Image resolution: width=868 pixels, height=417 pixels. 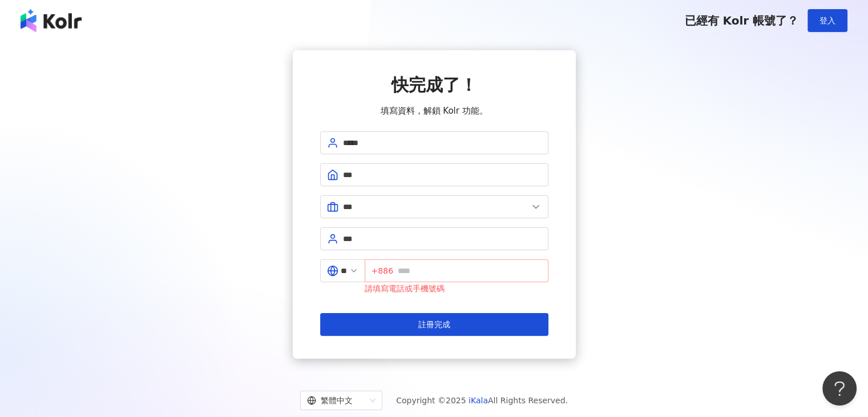 I want to click on span: 已經有 Kolr 帳號了？, so click(x=741, y=21).